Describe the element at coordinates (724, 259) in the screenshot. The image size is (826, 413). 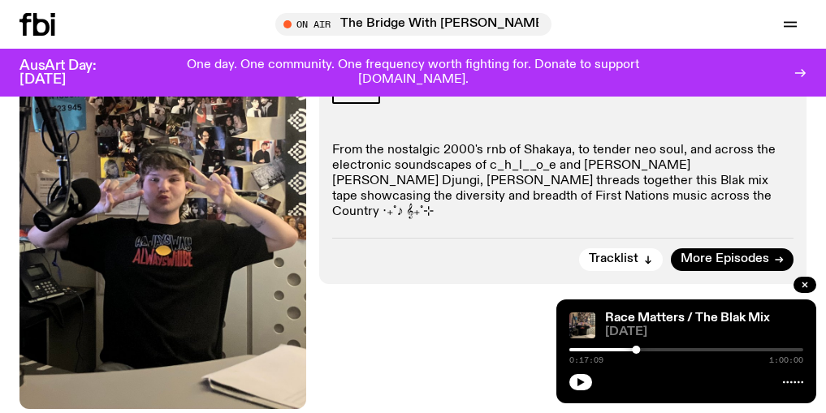
I see `span: More Episodes` at that location.